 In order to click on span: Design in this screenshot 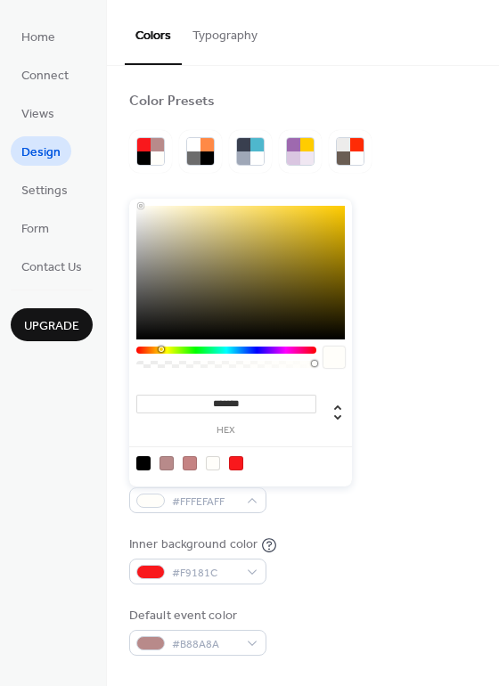, I will do `click(41, 152)`.